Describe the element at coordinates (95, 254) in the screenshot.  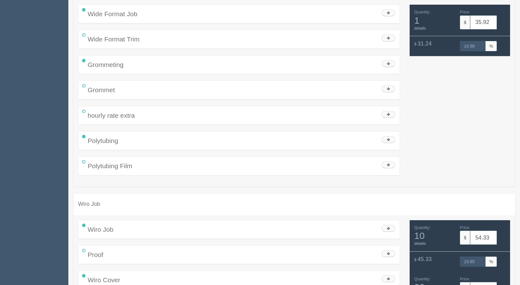
I see `span: Proof` at that location.